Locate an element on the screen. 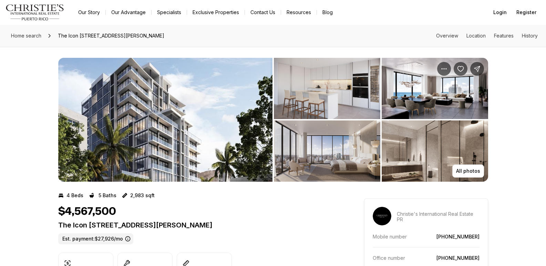  button: Register is located at coordinates (526, 12).